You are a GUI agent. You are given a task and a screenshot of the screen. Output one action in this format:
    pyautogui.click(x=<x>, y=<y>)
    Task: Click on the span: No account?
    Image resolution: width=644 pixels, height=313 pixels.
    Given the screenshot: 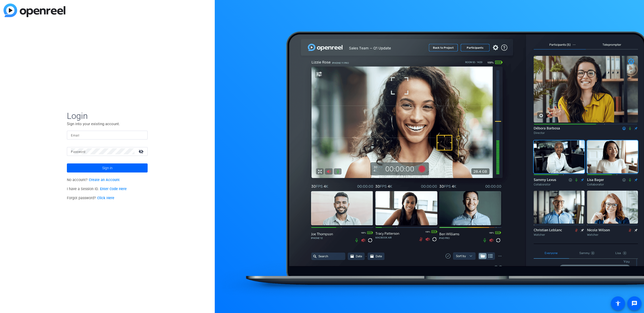 What is the action you would take?
    pyautogui.click(x=93, y=180)
    